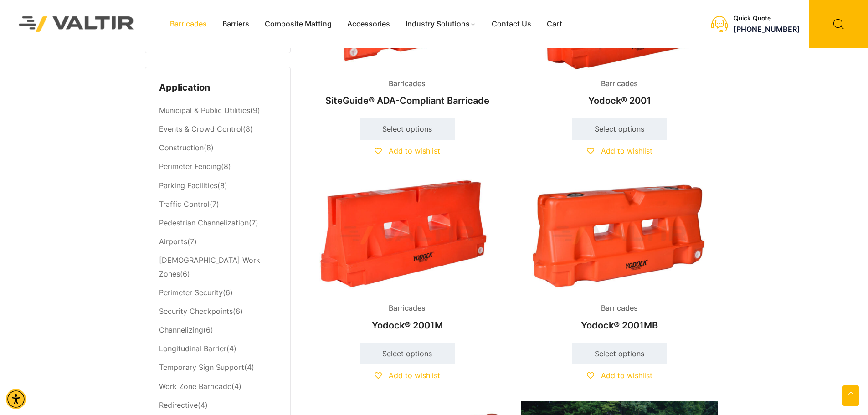  Describe the element at coordinates (767, 29) in the screenshot. I see `a: call (888) 496-3625` at that location.